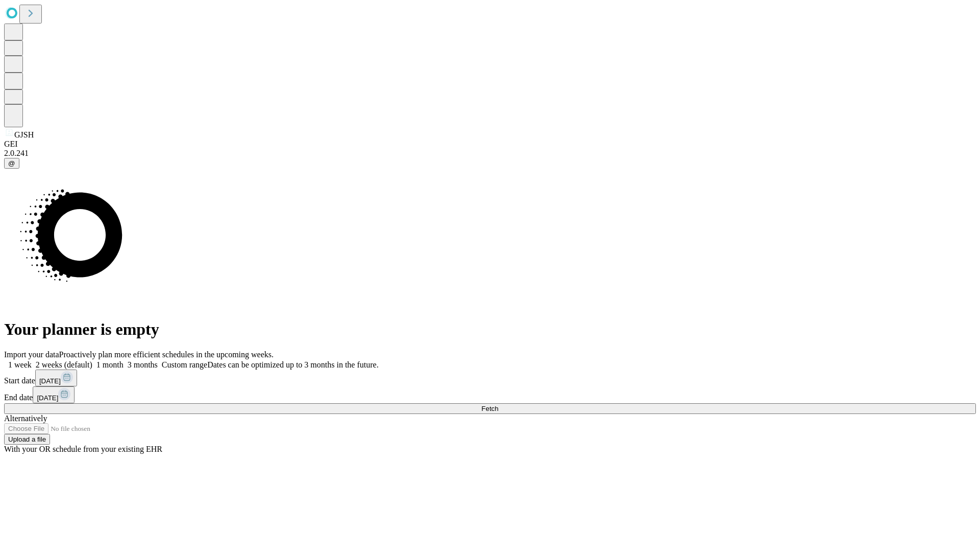  What do you see at coordinates (490, 409) in the screenshot?
I see `span: Fetch` at bounding box center [490, 409].